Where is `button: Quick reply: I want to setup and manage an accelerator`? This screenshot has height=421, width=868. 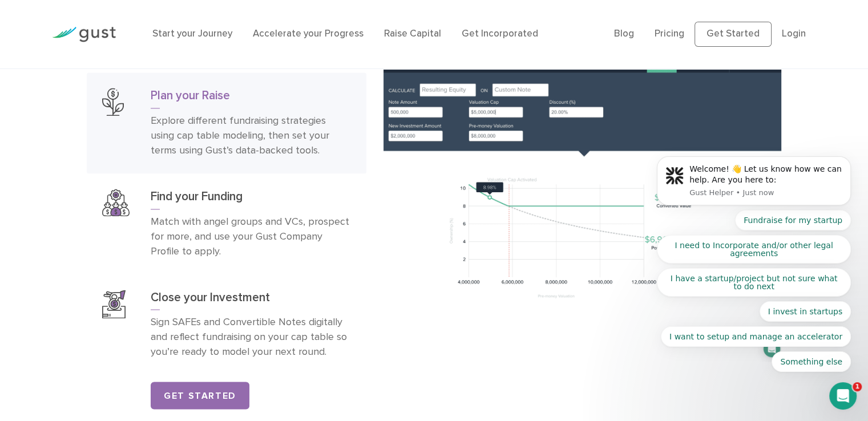
button: Quick reply: I want to setup and manage an accelerator is located at coordinates (116, 357).